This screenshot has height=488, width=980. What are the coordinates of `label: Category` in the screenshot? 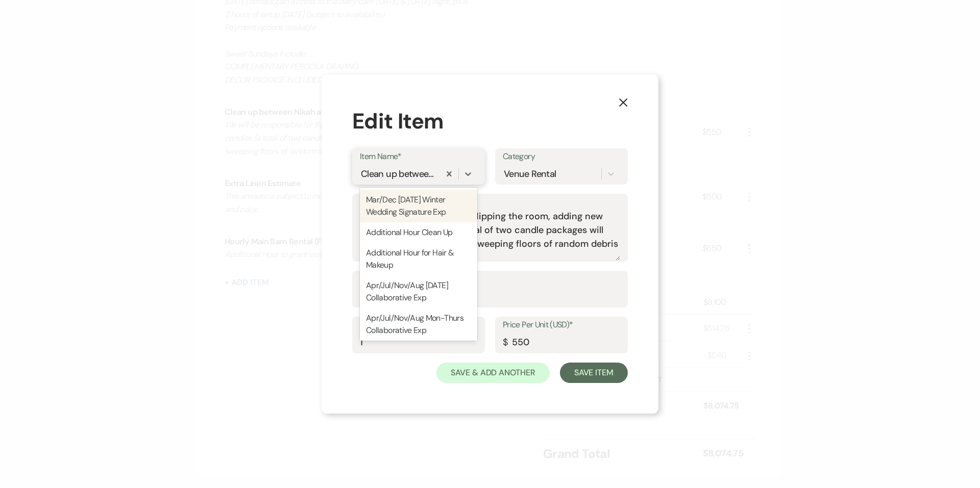 It's located at (561, 157).